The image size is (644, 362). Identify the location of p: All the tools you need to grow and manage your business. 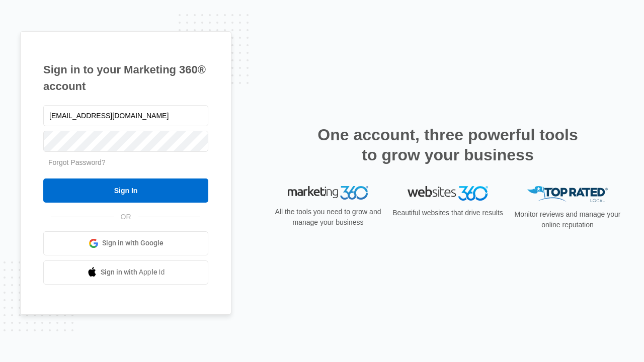
(328, 217).